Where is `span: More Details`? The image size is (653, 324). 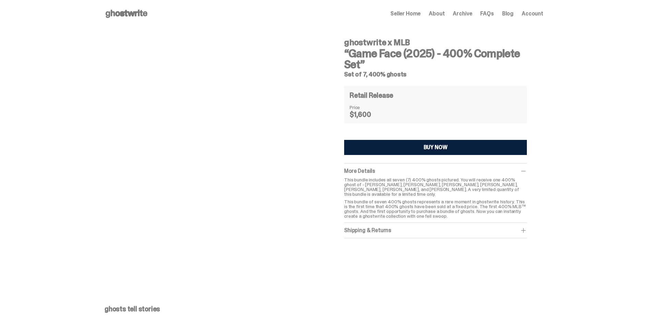 span: More Details is located at coordinates (359, 171).